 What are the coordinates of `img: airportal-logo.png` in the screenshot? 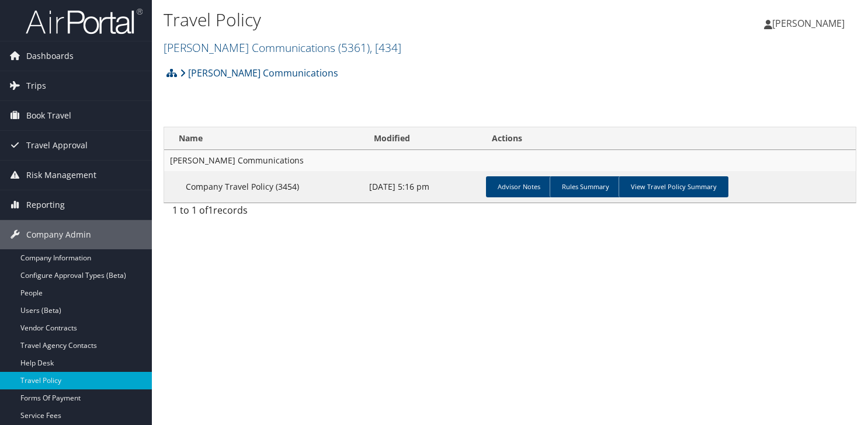 It's located at (84, 21).